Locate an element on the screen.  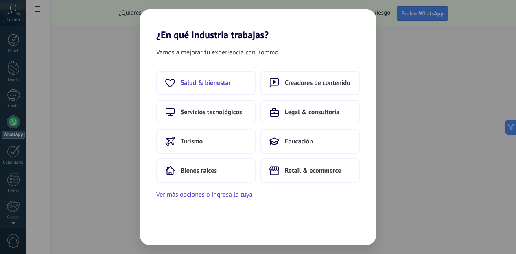
span: Salud & bienestar is located at coordinates (205, 83).